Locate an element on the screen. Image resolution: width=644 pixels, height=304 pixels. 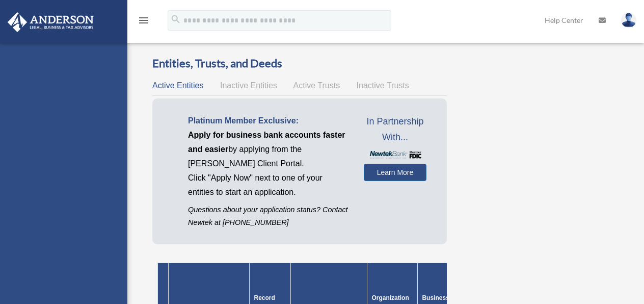
span: Inactive Trusts is located at coordinates (383, 85).